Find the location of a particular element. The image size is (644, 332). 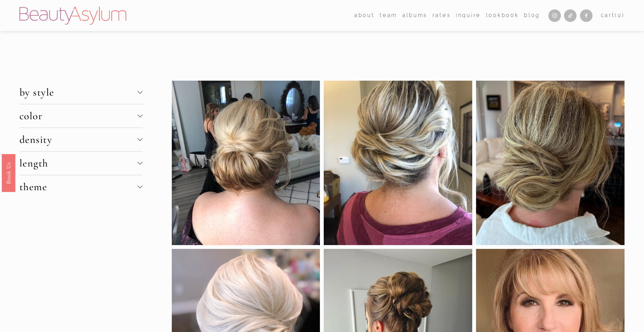

button: theme is located at coordinates (81, 186).